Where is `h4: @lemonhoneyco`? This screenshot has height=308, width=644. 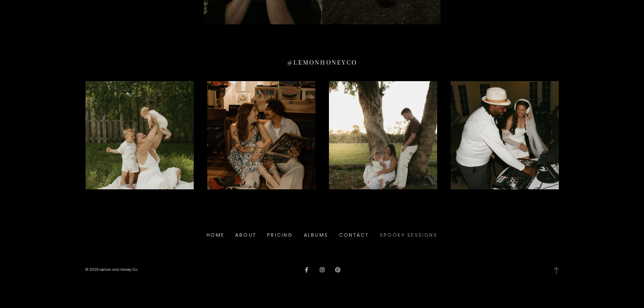 h4: @lemonhoneyco is located at coordinates (322, 62).